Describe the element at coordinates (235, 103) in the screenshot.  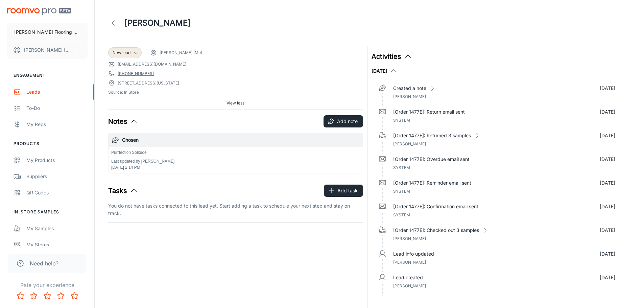
I see `button: View less` at that location.